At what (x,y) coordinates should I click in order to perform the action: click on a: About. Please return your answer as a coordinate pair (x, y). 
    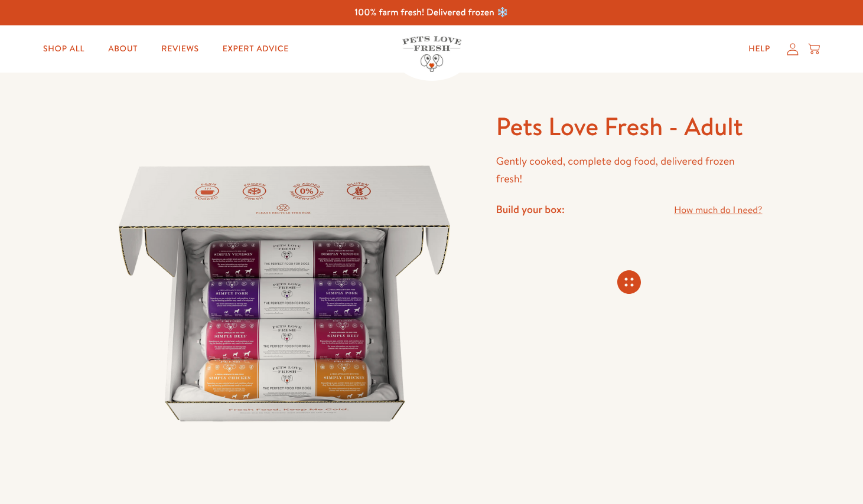
    Looking at the image, I should click on (123, 49).